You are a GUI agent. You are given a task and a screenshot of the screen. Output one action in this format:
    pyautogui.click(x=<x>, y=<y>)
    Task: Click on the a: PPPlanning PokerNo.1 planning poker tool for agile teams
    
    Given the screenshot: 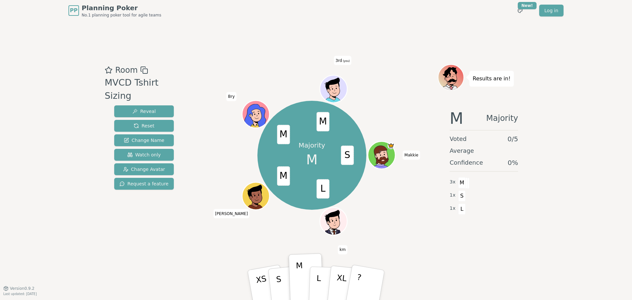 What is the action you would take?
    pyautogui.click(x=115, y=11)
    